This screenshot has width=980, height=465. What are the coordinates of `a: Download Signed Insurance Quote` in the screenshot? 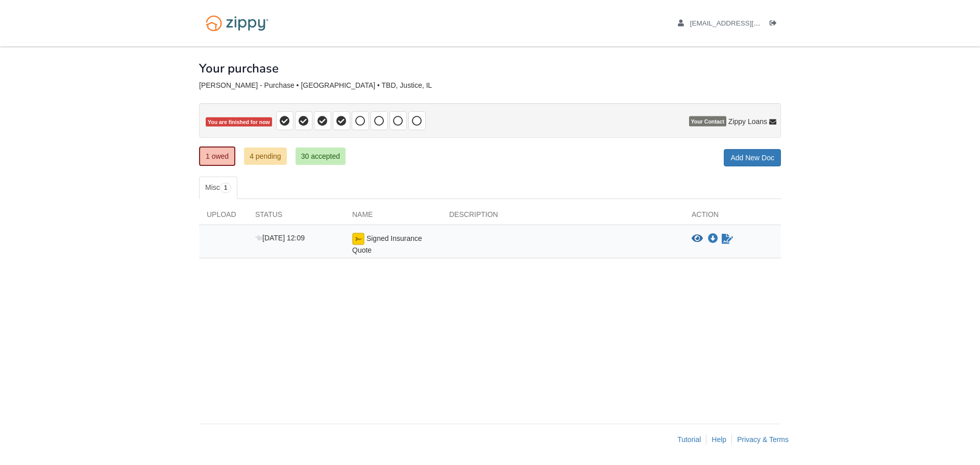 It's located at (713, 239).